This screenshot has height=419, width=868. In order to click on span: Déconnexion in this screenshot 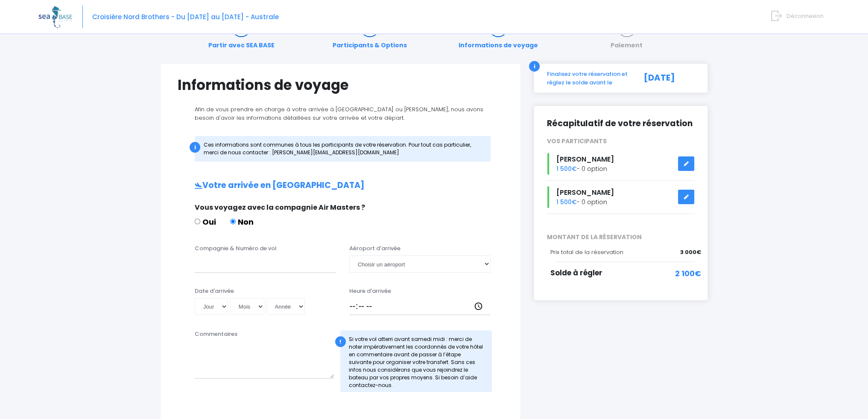, I will do `click(805, 16)`.